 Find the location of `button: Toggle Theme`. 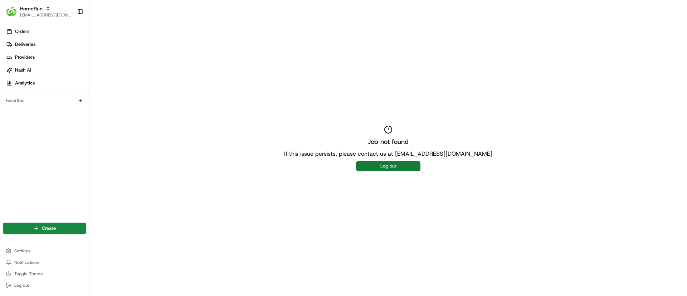

button: Toggle Theme is located at coordinates (44, 274).